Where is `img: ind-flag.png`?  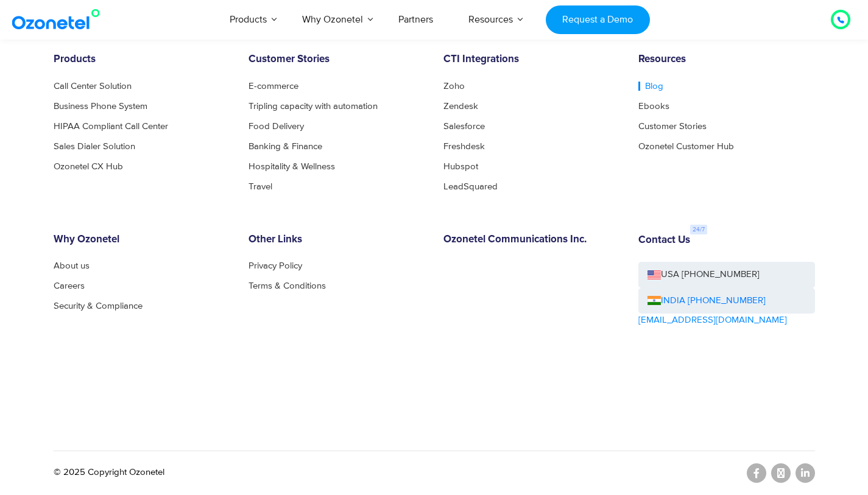 img: ind-flag.png is located at coordinates (654, 300).